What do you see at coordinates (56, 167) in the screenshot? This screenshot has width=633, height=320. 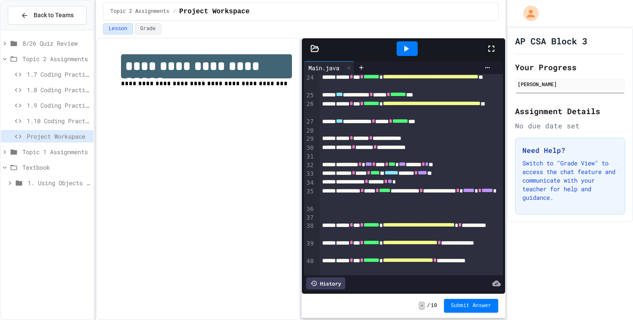 I see `span: Textbook` at bounding box center [56, 167].